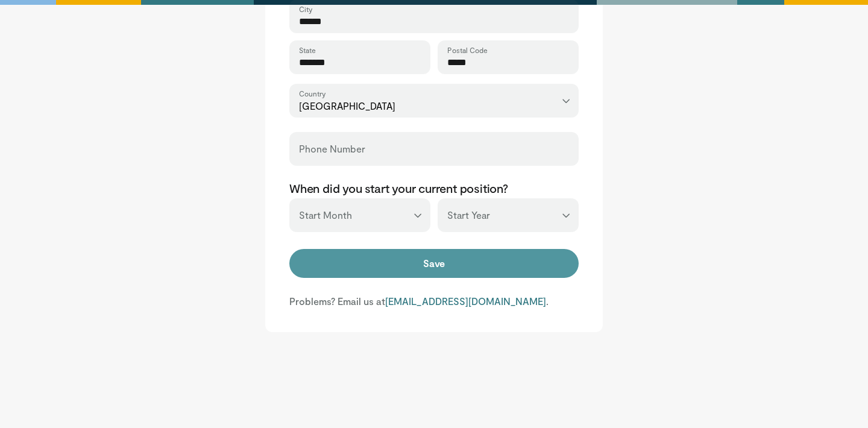  Describe the element at coordinates (332, 149) in the screenshot. I see `label: Phone Number` at that location.